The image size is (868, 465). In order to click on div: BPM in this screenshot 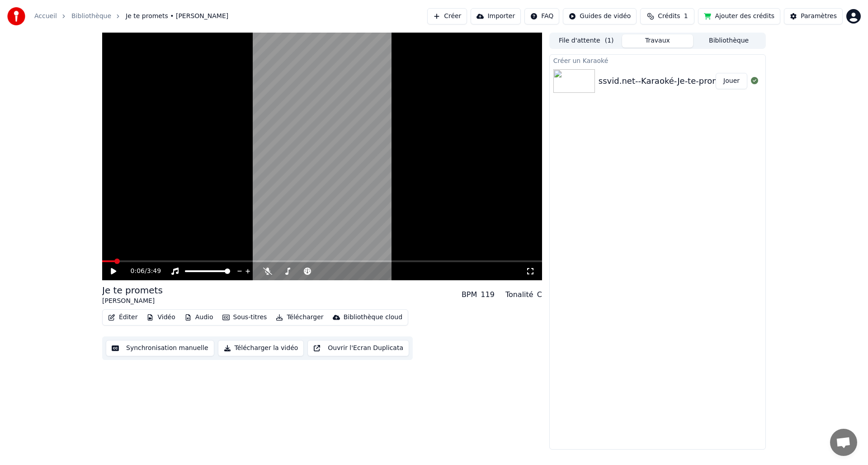, I will do `click(469, 295)`.